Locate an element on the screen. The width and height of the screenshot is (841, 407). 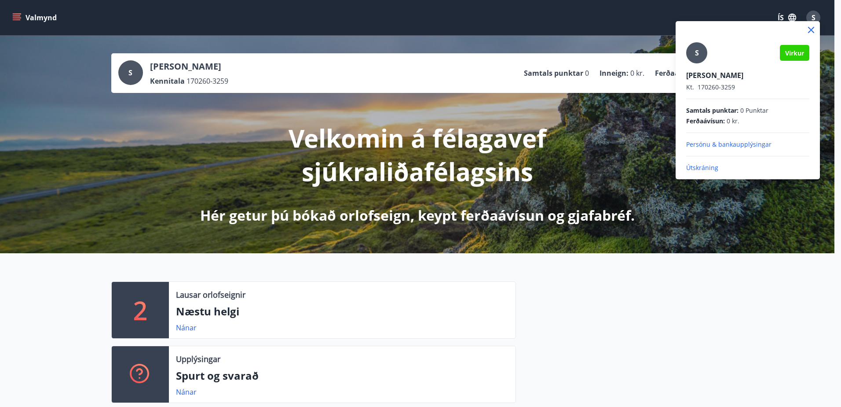
p: Persónu & bankaupplýsingar is located at coordinates (748, 144).